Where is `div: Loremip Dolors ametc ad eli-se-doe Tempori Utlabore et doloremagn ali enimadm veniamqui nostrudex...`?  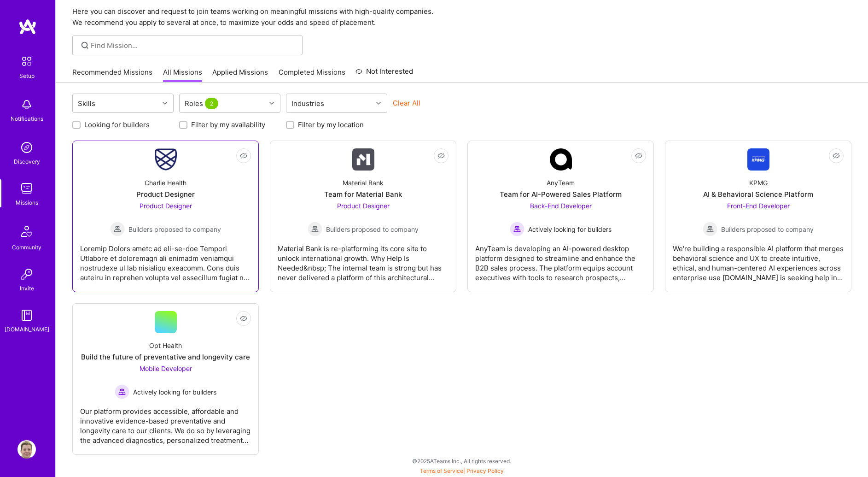
div: Loremip Dolors ametc ad eli-se-doe Tempori Utlabore et doloremagn ali enimadm veniamqui nostrudex... is located at coordinates (165, 260).